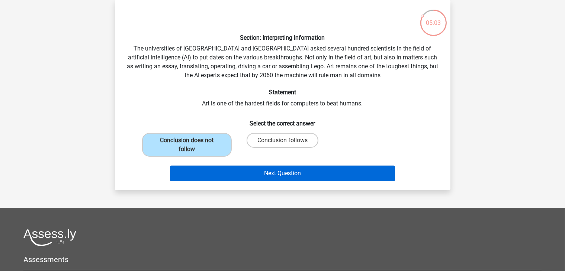 The image size is (565, 271). I want to click on label: Conclusion does not follow, so click(187, 145).